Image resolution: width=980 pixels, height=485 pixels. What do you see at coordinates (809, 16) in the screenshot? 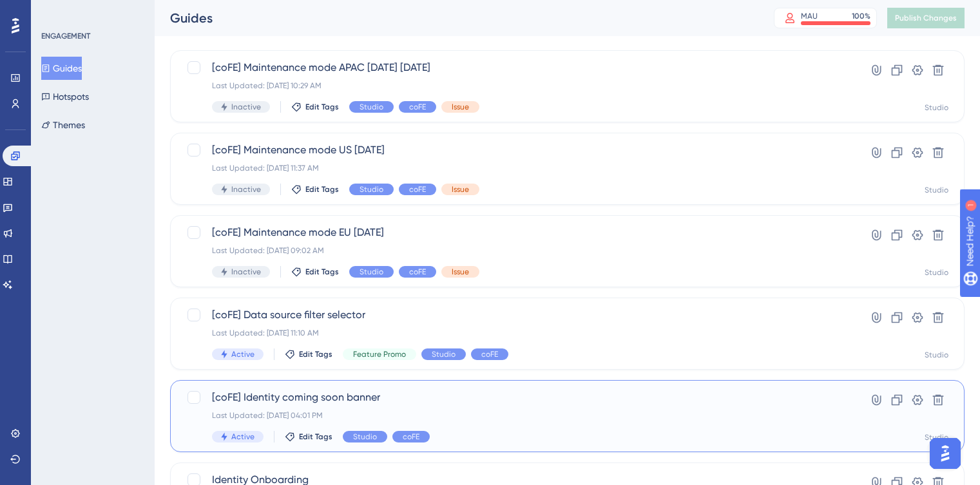
I see `div: MAU` at bounding box center [809, 16].